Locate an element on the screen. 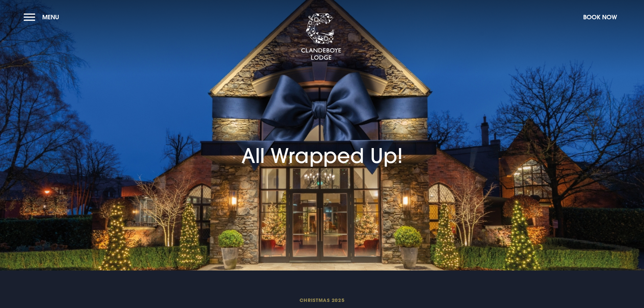  button: Book Now is located at coordinates (600, 17).